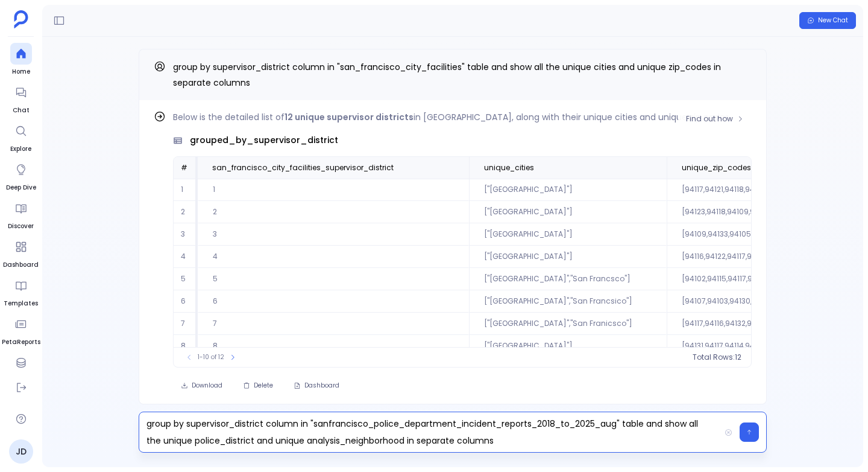 The width and height of the screenshot is (868, 472). What do you see at coordinates (317, 386) in the screenshot?
I see `button: Dashboard` at bounding box center [317, 386].